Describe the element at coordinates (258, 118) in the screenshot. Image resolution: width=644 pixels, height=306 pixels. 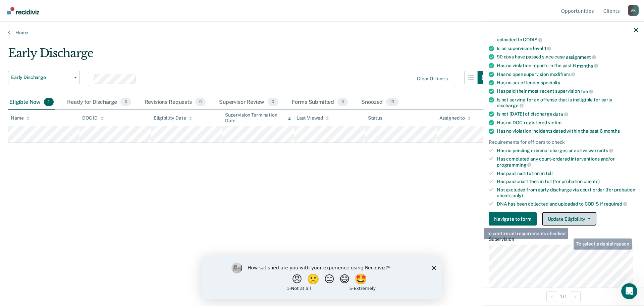
I see `div: Supervision Termination Date` at that location.